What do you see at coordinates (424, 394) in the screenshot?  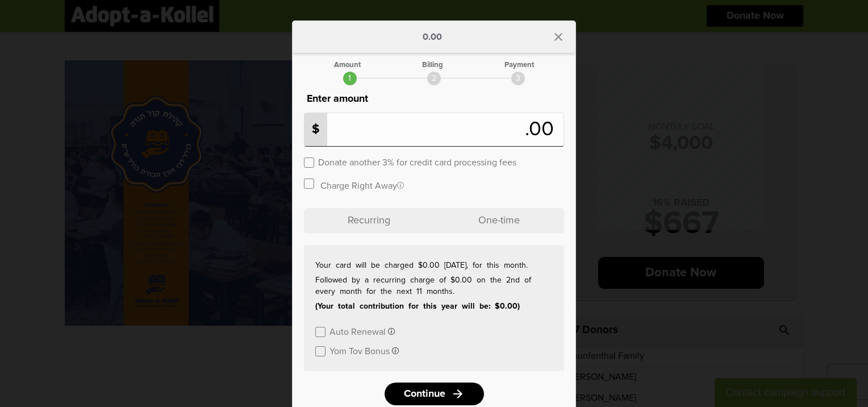 I see `span: Continue` at bounding box center [424, 394].